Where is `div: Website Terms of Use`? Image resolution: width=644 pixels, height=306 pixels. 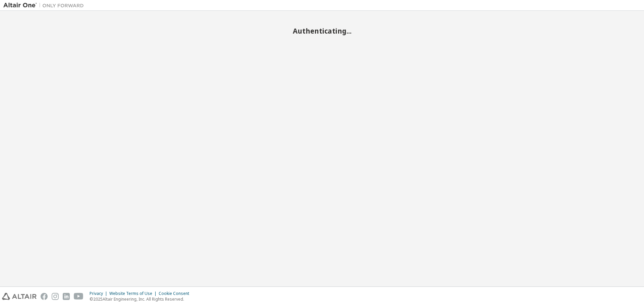
div: Website Terms of Use is located at coordinates (134, 294).